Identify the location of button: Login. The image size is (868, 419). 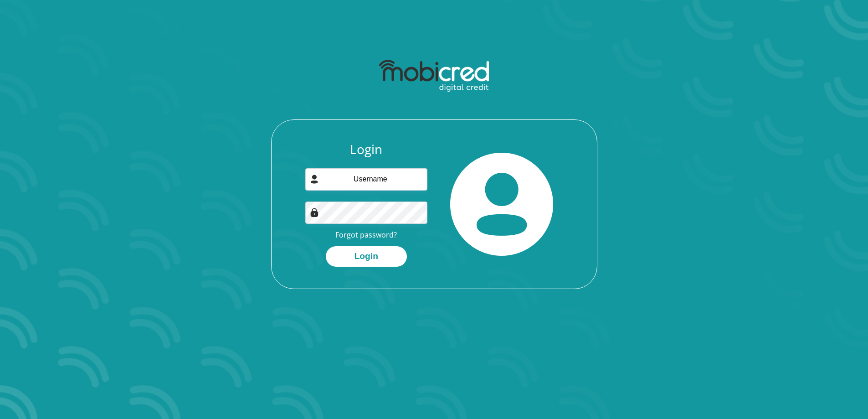
(366, 256).